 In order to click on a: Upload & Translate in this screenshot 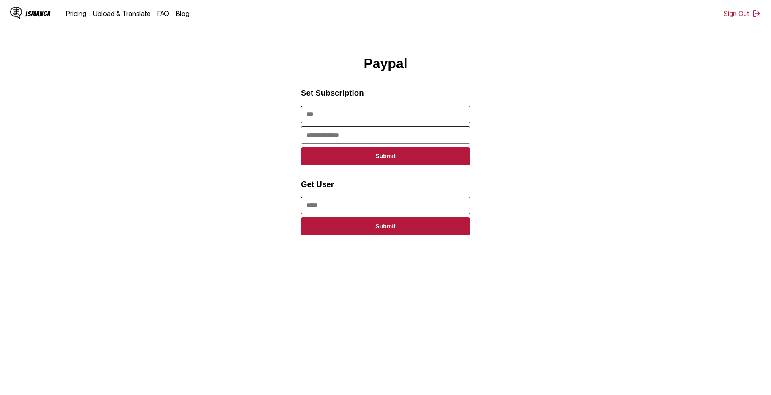, I will do `click(122, 14)`.